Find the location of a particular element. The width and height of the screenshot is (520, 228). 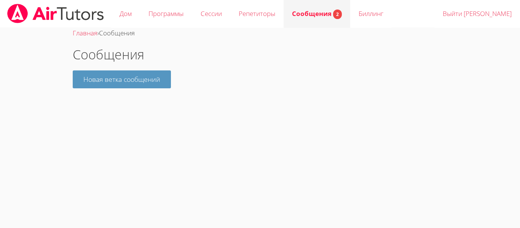

font: Главная is located at coordinates (85, 33).